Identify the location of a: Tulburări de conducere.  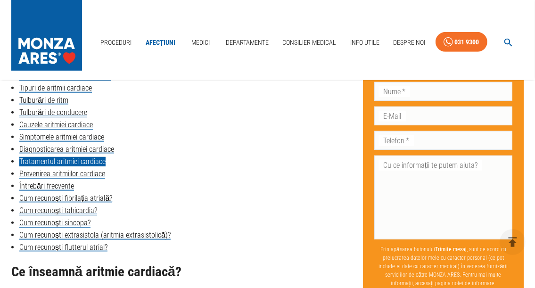
(53, 113).